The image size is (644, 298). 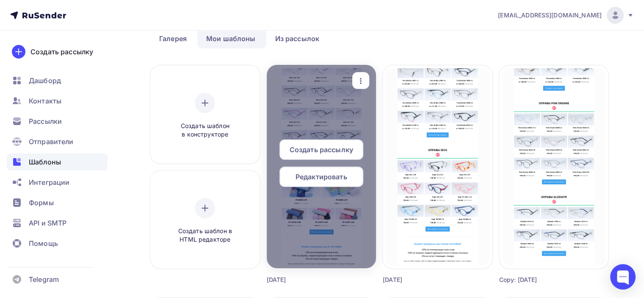 I want to click on span: Создать рассылку, so click(x=321, y=149).